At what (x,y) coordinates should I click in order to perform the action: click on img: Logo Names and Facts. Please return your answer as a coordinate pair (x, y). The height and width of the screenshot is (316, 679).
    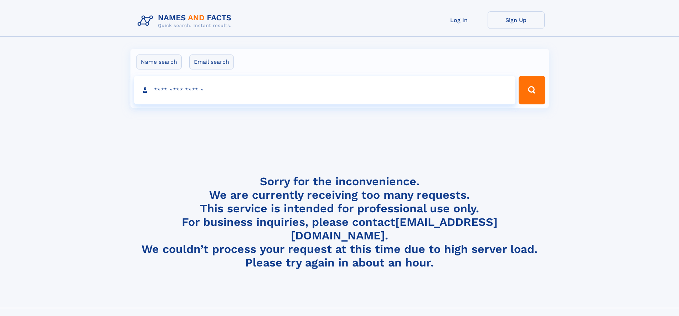
    Looking at the image, I should click on (186, 21).